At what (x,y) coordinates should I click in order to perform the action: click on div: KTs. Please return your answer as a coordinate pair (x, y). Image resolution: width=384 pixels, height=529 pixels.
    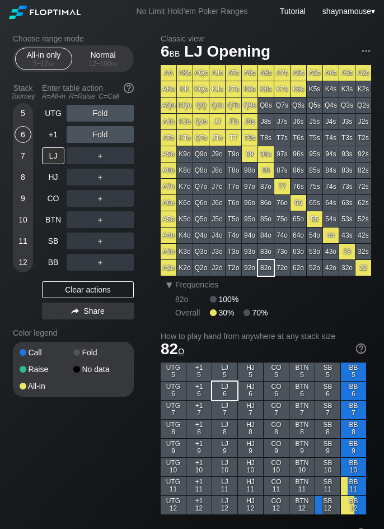
    Looking at the image, I should click on (233, 89).